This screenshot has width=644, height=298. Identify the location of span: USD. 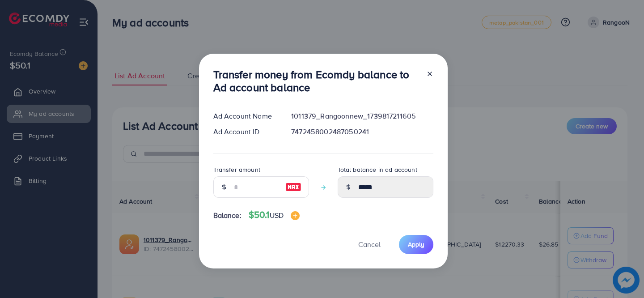
(277, 215).